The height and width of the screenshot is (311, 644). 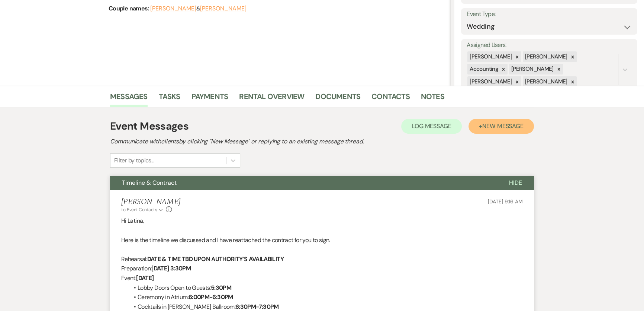 I want to click on button: +New Message, so click(x=501, y=126).